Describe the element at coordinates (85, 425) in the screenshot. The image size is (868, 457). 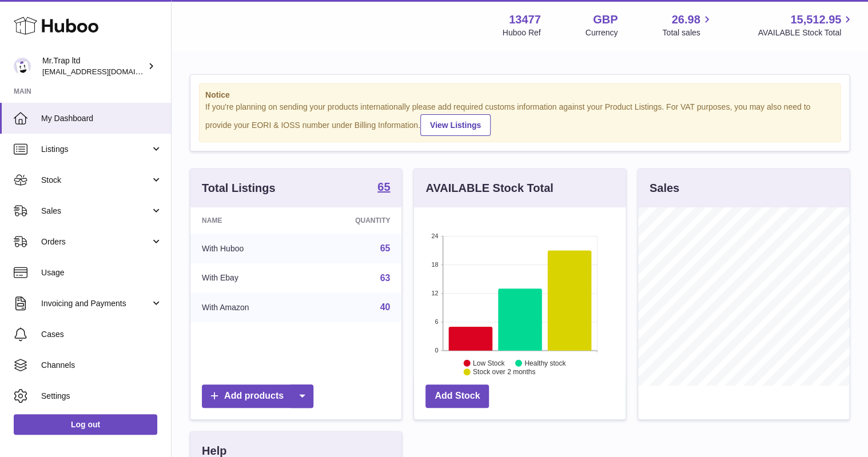
I see `a: Log out` at that location.